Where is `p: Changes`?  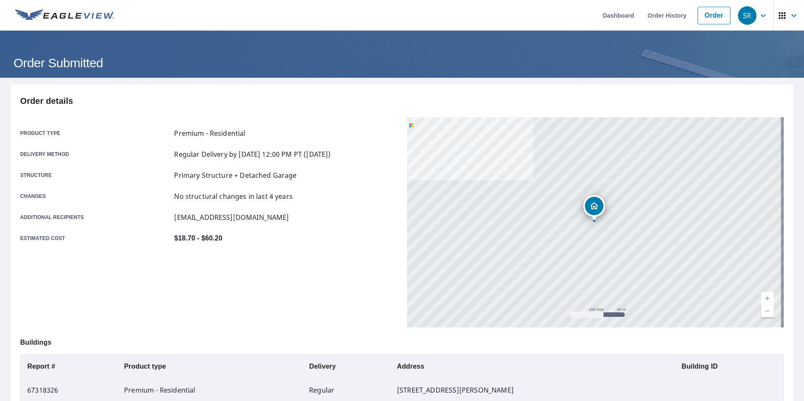
p: Changes is located at coordinates (96, 196).